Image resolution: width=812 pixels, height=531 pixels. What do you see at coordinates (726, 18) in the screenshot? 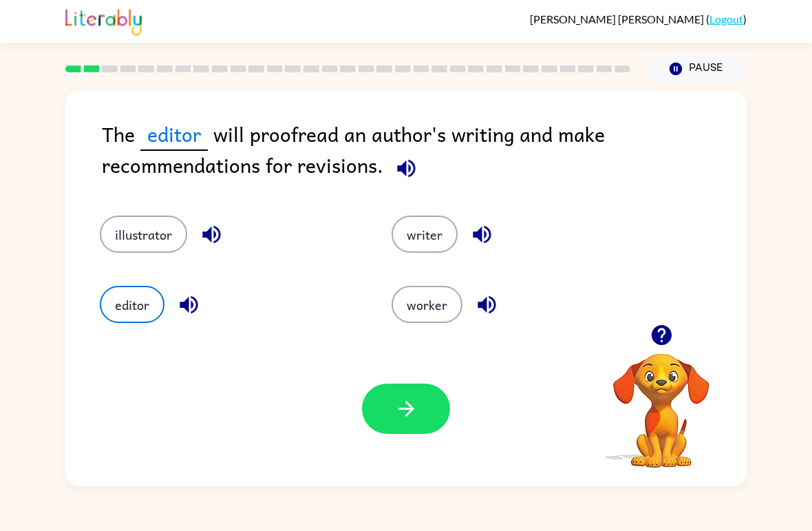
I see `a: Logout` at bounding box center [726, 18].